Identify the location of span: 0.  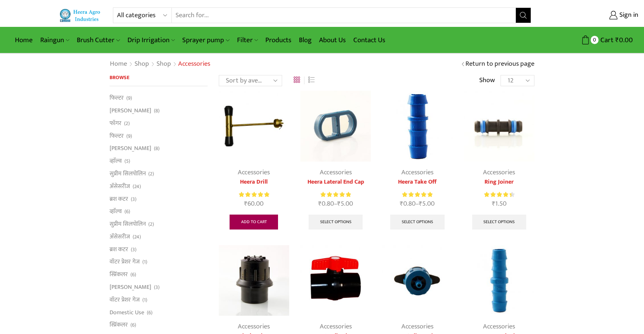
(595, 39).